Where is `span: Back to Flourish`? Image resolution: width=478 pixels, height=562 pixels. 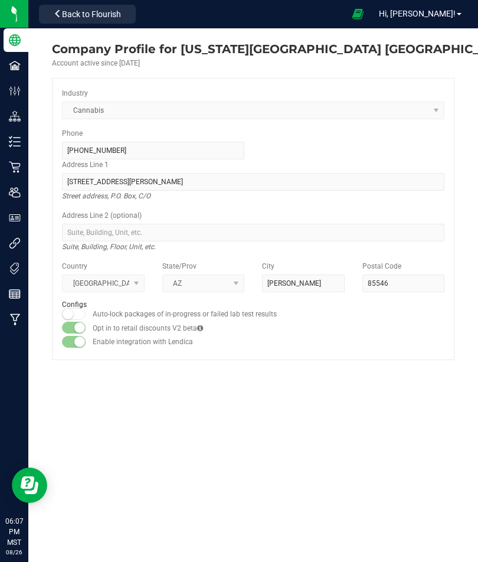 span: Back to Flourish is located at coordinates (92, 14).